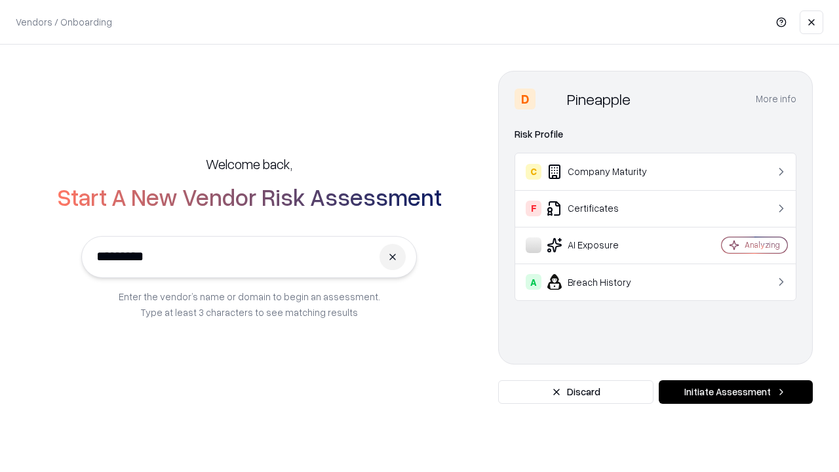  I want to click on div: Certificates, so click(604, 208).